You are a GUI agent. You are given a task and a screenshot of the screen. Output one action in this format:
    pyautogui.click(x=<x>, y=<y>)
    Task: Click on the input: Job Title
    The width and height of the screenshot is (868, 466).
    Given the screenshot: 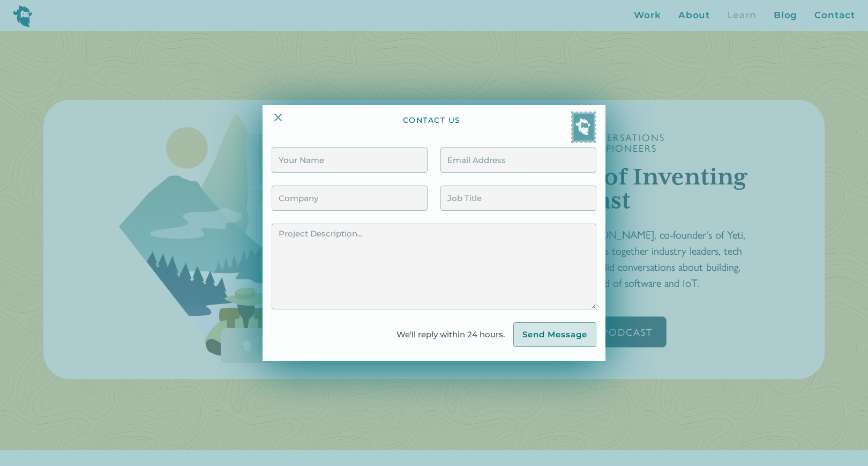 What is the action you would take?
    pyautogui.click(x=518, y=198)
    